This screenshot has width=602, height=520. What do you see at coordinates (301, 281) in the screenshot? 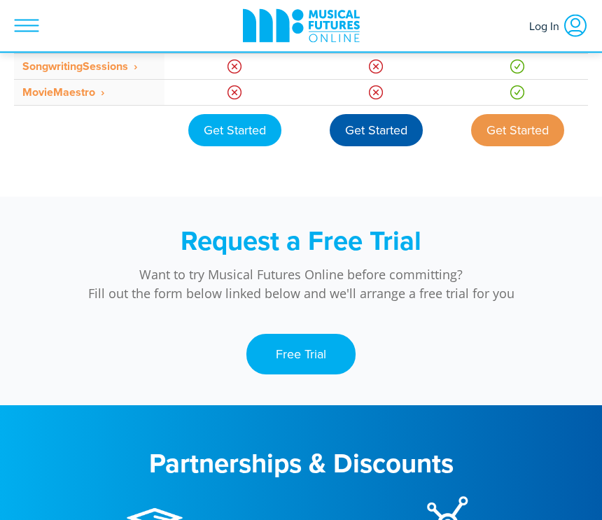
I see `p: Want to try Musical Futures Online before committing? Fill out the form below linked below and we...` at bounding box center [301, 281].